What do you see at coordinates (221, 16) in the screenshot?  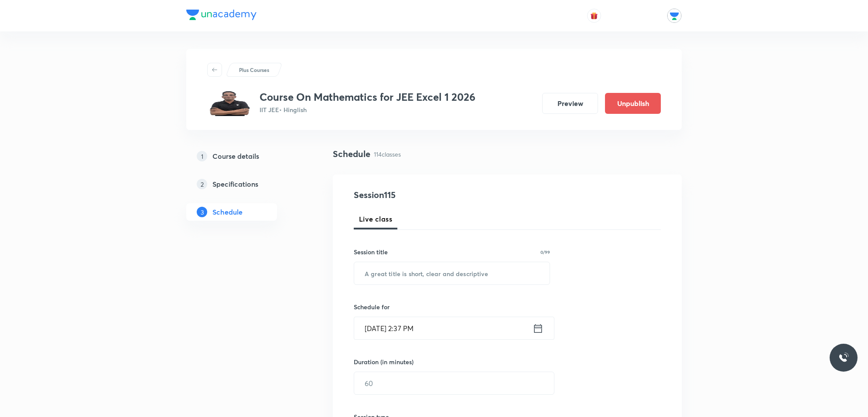 I see `a: Company Logo` at bounding box center [221, 16].